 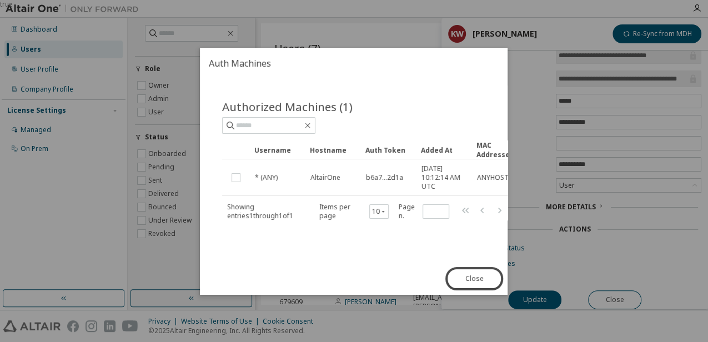 What do you see at coordinates (325, 178) in the screenshot?
I see `span: AltairOne` at bounding box center [325, 178].